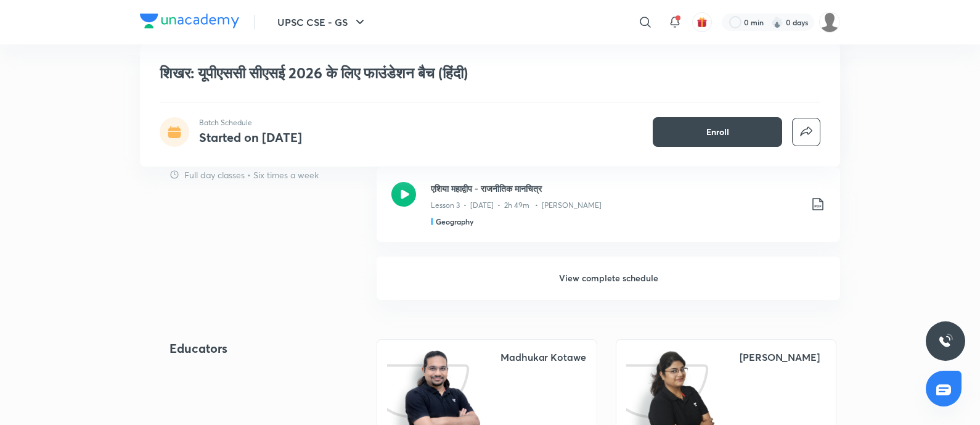  Describe the element at coordinates (253, 348) in the screenshot. I see `h4: Educators` at that location.